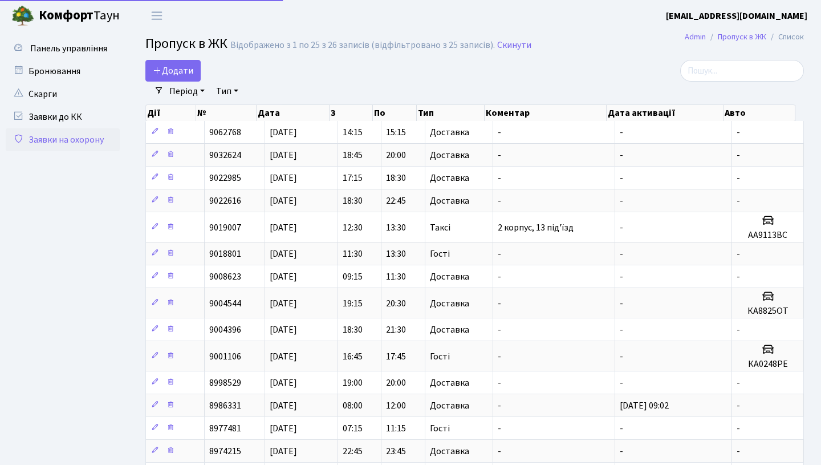 Image resolution: width=821 pixels, height=465 pixels. I want to click on span: 17:45, so click(396, 356).